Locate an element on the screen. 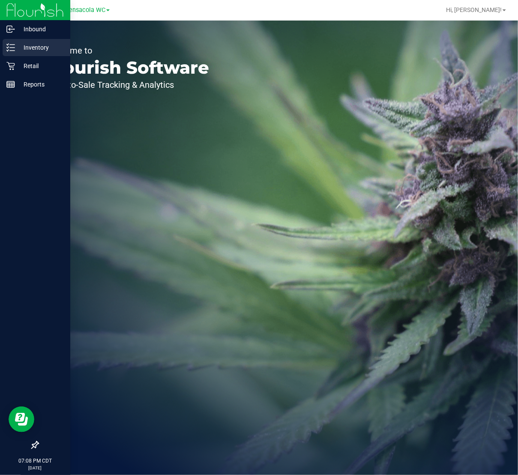 This screenshot has height=475, width=518. inline-svg: Retail is located at coordinates (11, 66).